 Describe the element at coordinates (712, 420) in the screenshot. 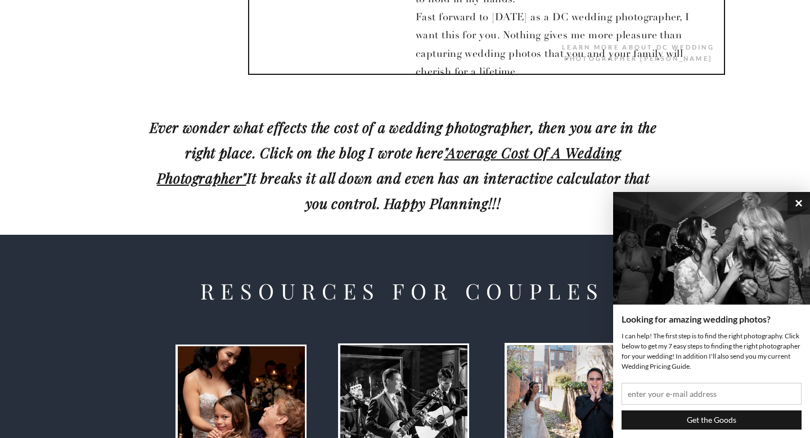

I see `input: Get the Goods` at that location.